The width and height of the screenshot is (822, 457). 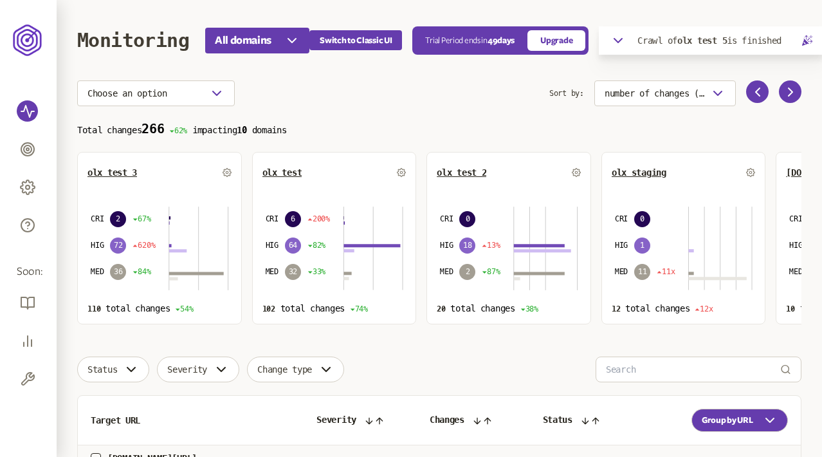 I want to click on span: Choose an option, so click(x=127, y=93).